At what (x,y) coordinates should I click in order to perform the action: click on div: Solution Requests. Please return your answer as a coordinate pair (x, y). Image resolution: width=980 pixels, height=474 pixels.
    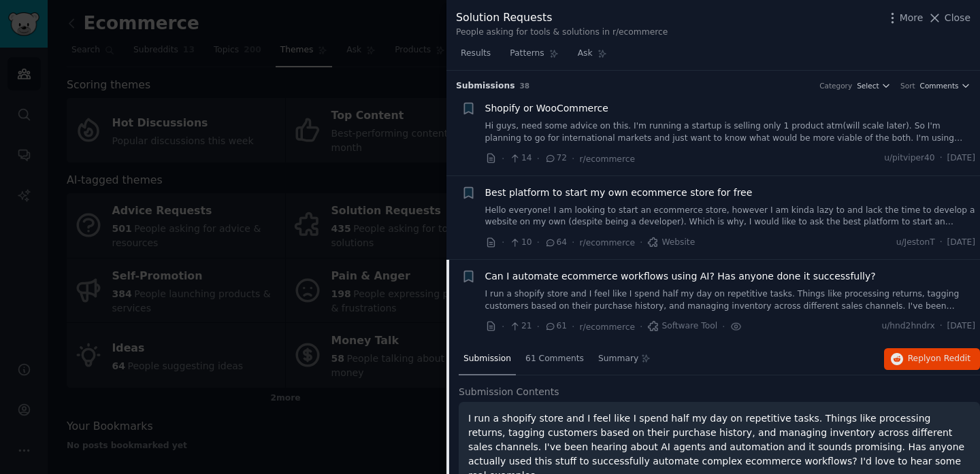
    Looking at the image, I should click on (561, 18).